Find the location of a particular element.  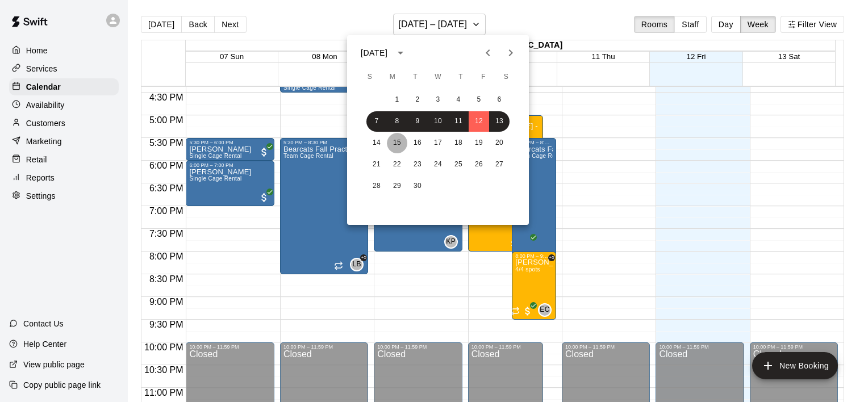

button: 8 is located at coordinates (397, 122).